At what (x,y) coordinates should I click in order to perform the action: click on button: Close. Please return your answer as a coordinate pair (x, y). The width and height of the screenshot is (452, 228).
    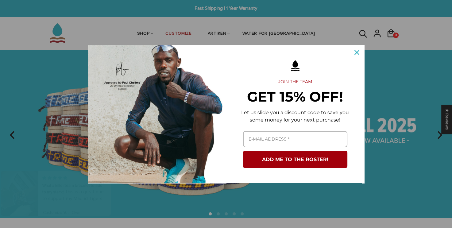
    Looking at the image, I should click on (357, 52).